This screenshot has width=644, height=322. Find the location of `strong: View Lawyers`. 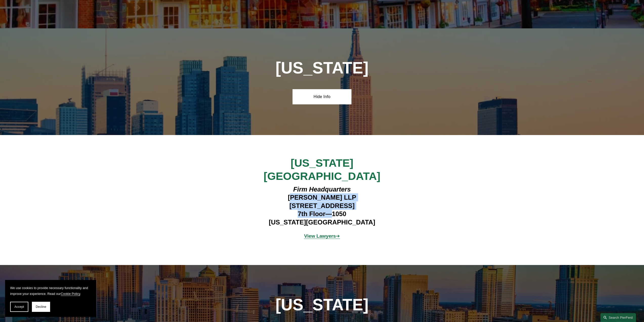

strong: View Lawyers is located at coordinates (320, 236).